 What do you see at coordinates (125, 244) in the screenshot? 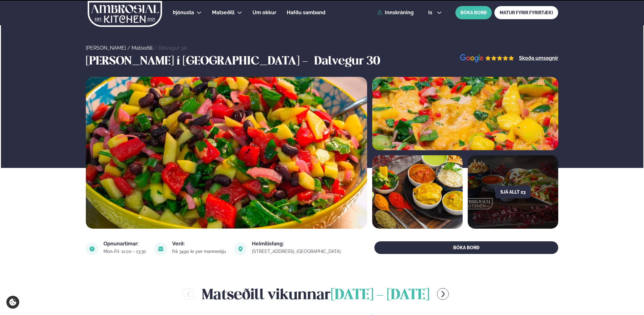
I see `div: Opnunartímar:` at bounding box center [125, 244].